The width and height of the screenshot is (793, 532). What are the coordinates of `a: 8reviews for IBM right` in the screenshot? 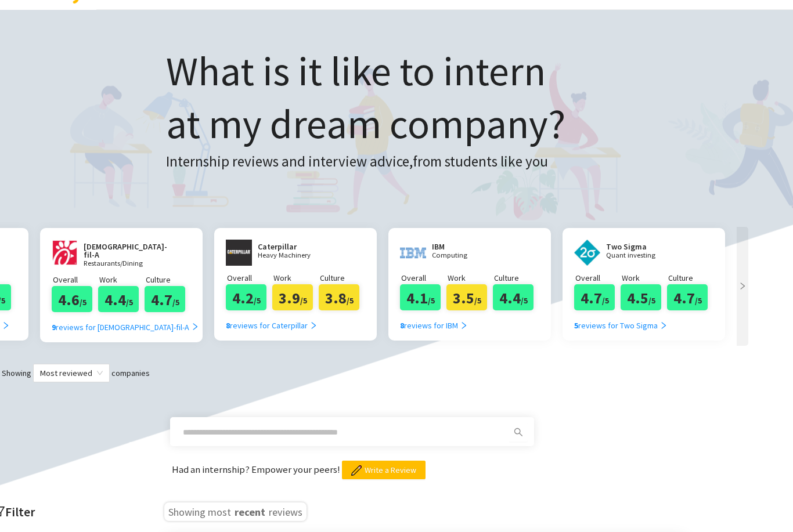 It's located at (434, 322).